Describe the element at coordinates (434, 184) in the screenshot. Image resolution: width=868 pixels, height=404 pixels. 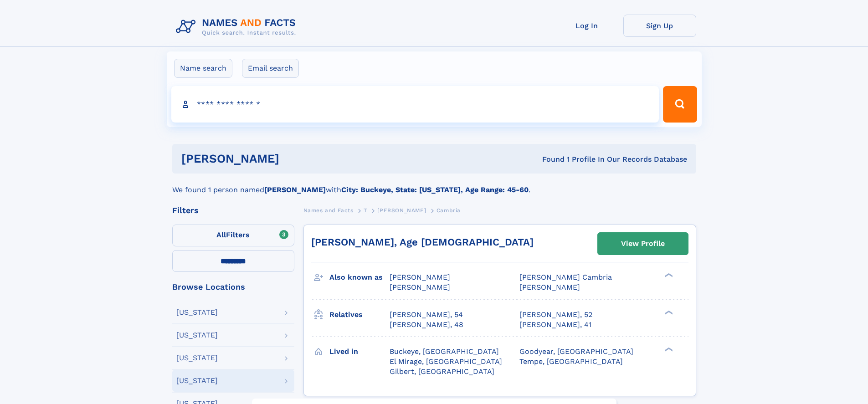
I see `div: We found 1 person named with .` at that location.